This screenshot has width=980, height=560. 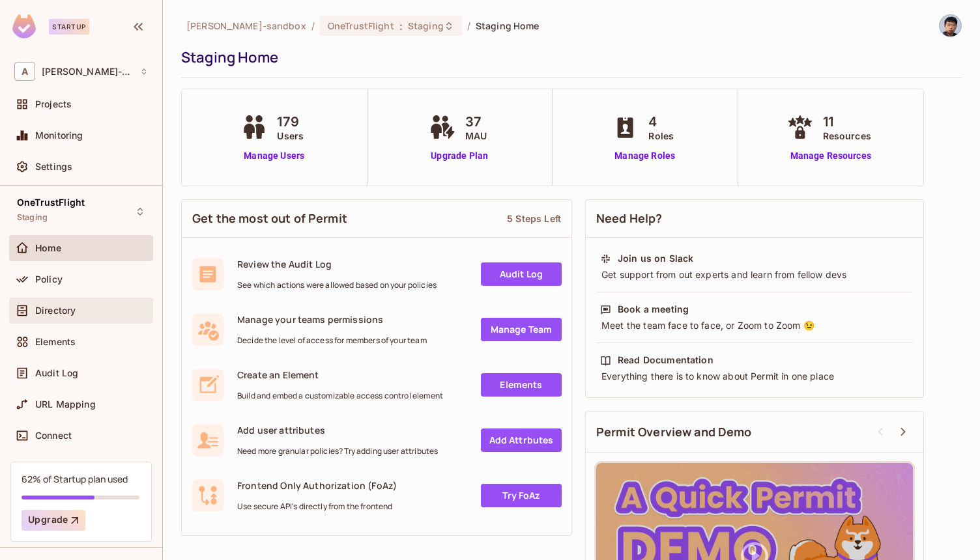 What do you see at coordinates (847, 135) in the screenshot?
I see `span: Resources` at bounding box center [847, 135].